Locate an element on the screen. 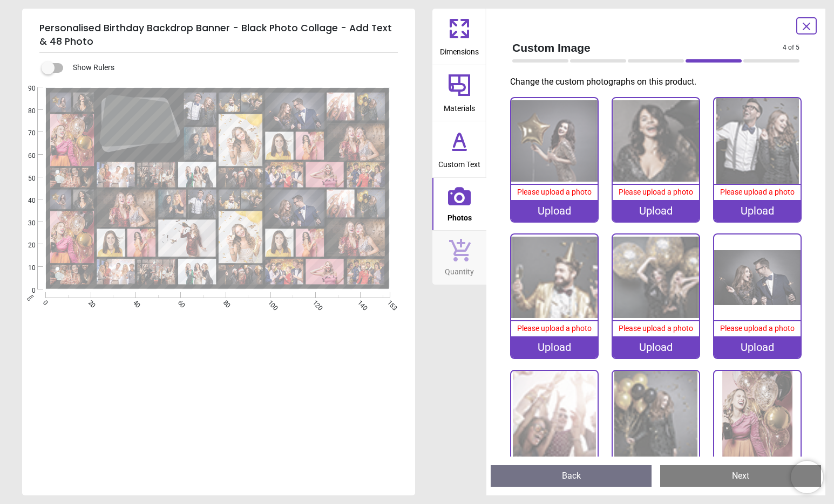 This screenshot has width=834, height=504. span: Materials is located at coordinates (459, 106).